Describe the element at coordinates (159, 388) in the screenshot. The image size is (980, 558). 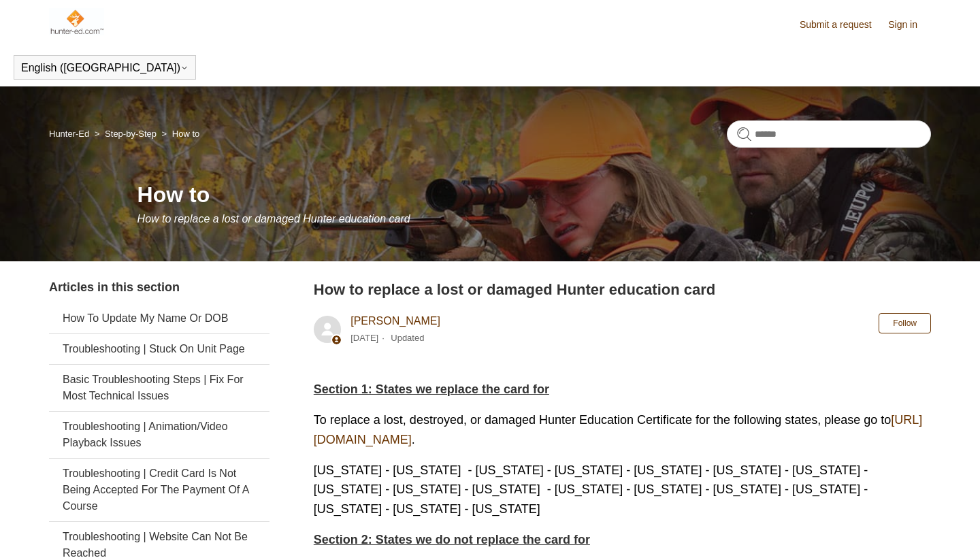
I see `a: Basic Troubleshooting Steps | Fix For Most Technical Issues` at that location.